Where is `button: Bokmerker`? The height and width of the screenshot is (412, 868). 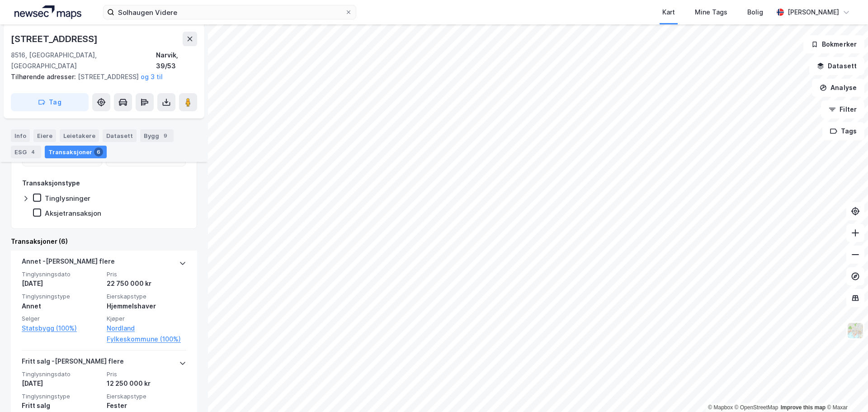 button: Bokmerker is located at coordinates (834, 44).